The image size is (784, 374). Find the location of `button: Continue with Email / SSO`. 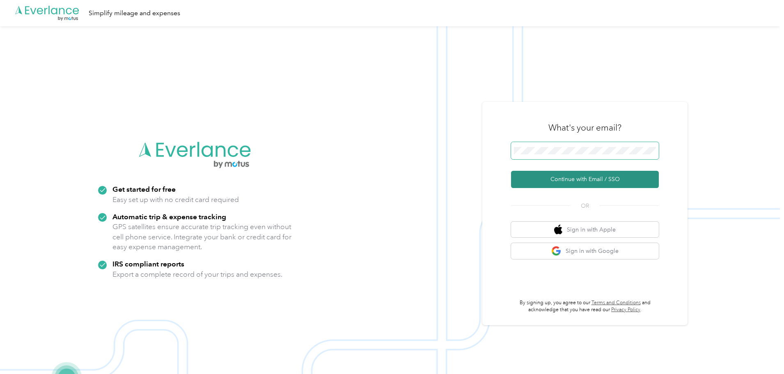

button: Continue with Email / SSO is located at coordinates (585, 179).